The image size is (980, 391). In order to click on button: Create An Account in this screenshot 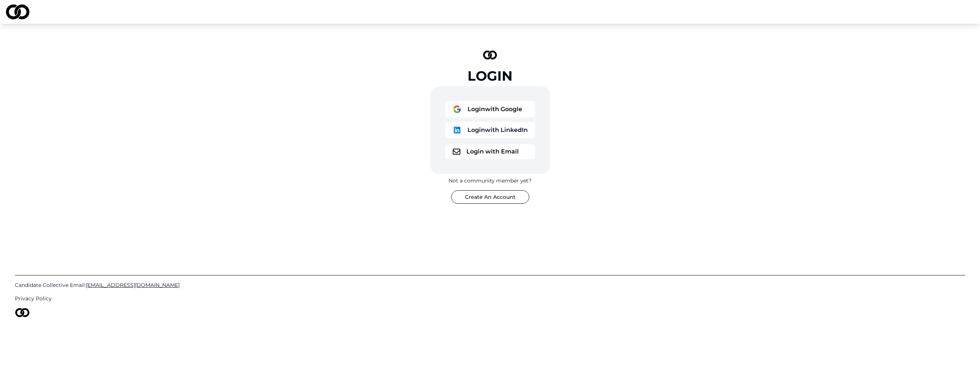, I will do `click(490, 197)`.